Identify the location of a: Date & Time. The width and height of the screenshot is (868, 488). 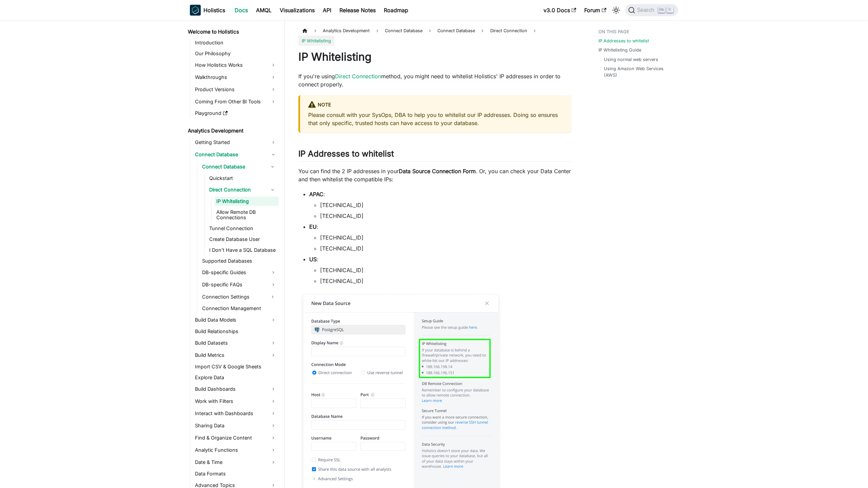
(235, 462).